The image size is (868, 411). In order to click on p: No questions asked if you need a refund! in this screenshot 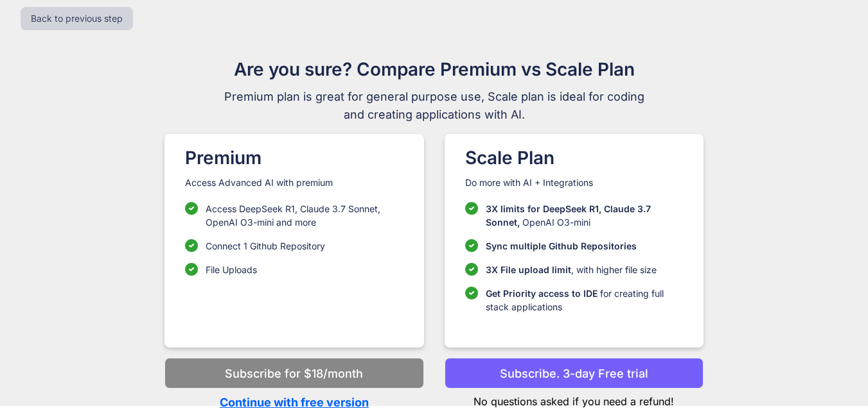, I will do `click(574, 399)`.